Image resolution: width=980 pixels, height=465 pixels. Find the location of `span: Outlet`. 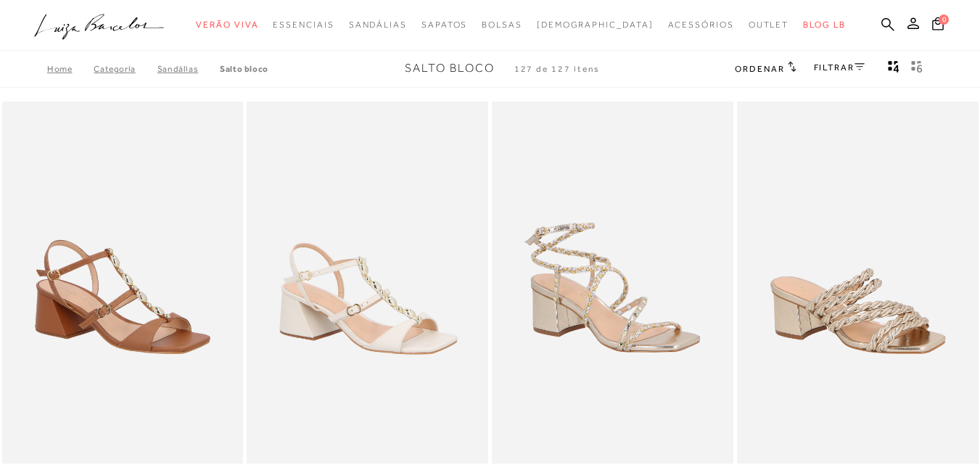

span: Outlet is located at coordinates (769, 25).